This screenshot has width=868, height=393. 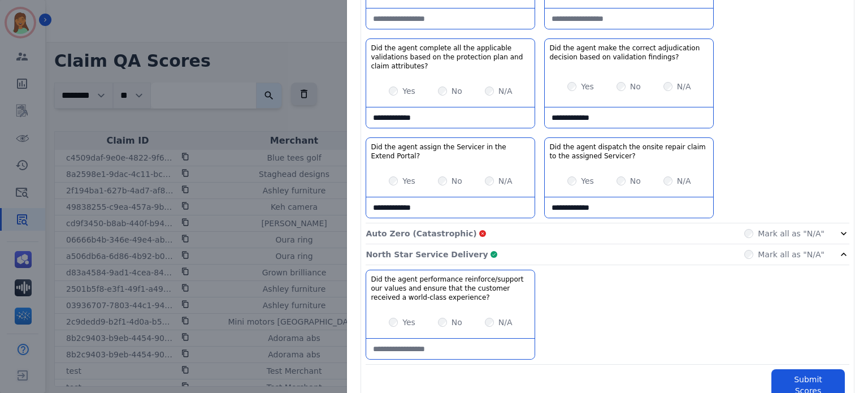 What do you see at coordinates (450, 288) in the screenshot?
I see `h3: Did the agent performance reinforce/support our values and ensure that the customer received a wo...` at bounding box center [450, 288].